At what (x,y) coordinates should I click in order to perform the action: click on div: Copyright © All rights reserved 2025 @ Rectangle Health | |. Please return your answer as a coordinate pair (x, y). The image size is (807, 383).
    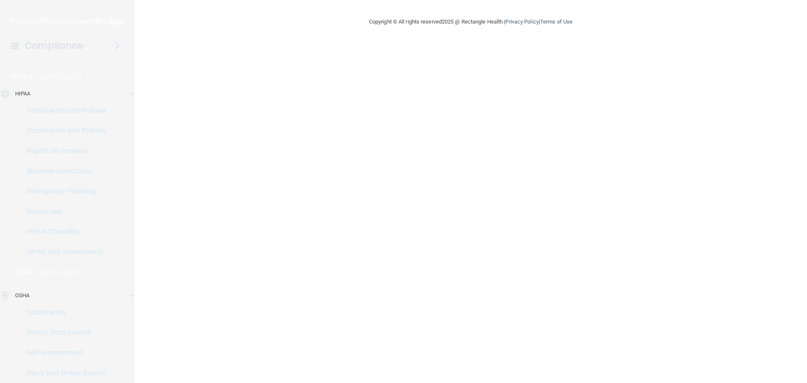
    Looking at the image, I should click on (471, 22).